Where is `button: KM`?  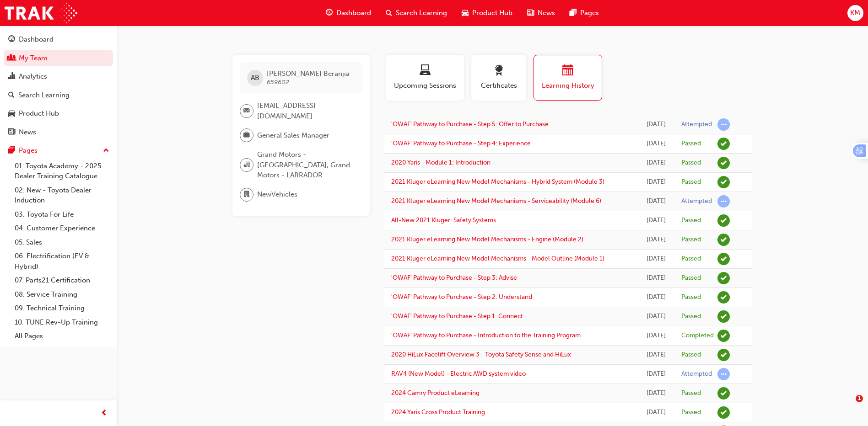
button: KM is located at coordinates (855, 13).